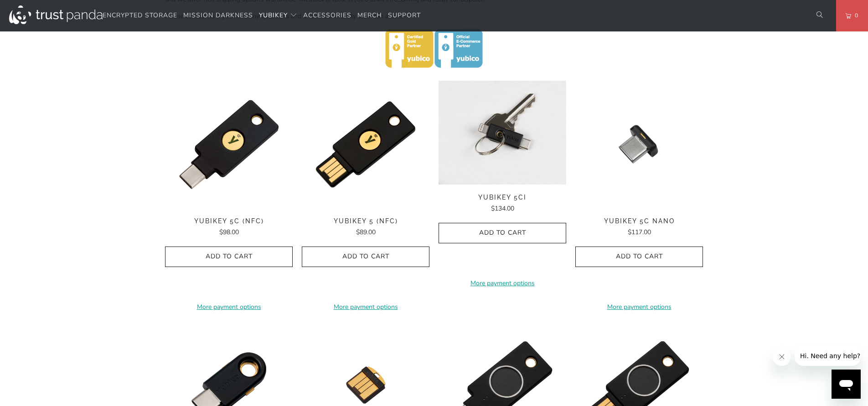 This screenshot has width=868, height=406. I want to click on a: YubiKey 5 (NFC) - Trust Panda YubiKey 5 (NFC) - Trust Panda, so click(365, 144).